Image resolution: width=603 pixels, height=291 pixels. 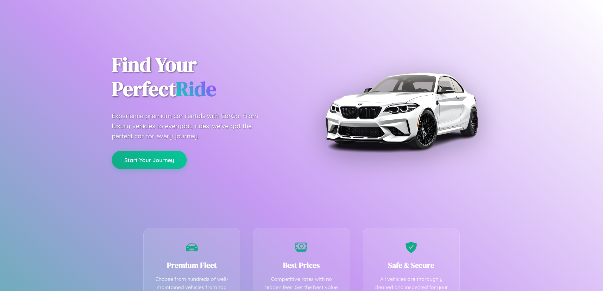 I want to click on h1: Find Your Perfect, so click(x=202, y=77).